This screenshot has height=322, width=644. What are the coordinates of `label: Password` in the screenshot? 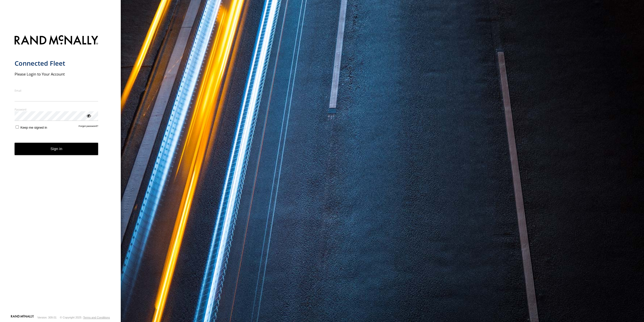 It's located at (56, 109).